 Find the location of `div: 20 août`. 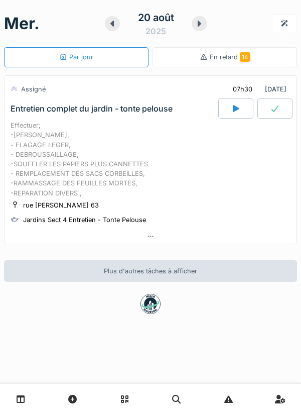

div: 20 août is located at coordinates (156, 18).